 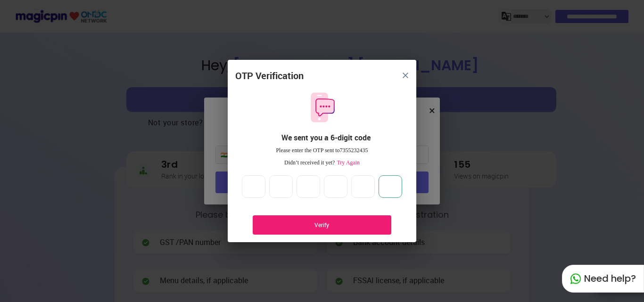 I want to click on img: 8zTxi7IzMsfkYqyYgBgfvSHvmzQA9juT1O3mhMgBDT8p5s20zMZ2JbefE1IEBlkXHwa7wAFxGwdILBLhkAAAAASUVORK5CYII=, so click(x=406, y=76).